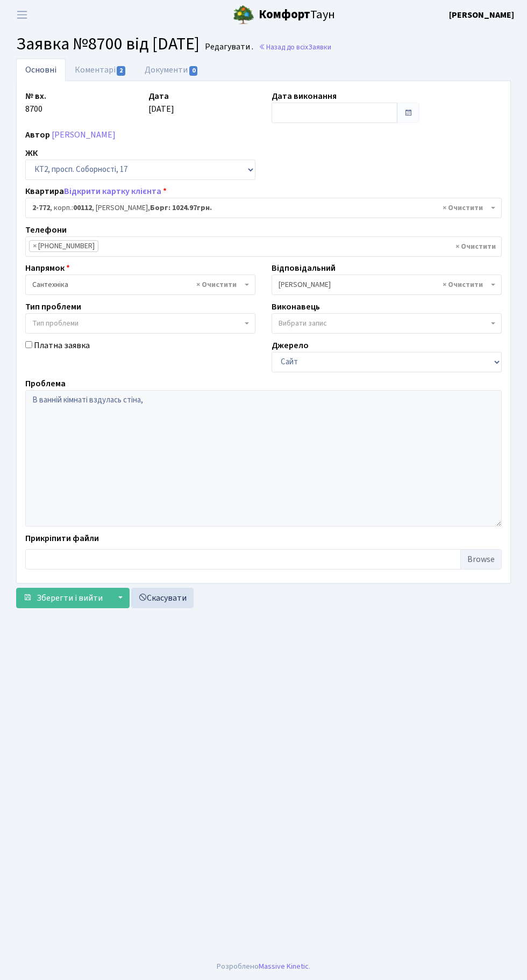 The width and height of the screenshot is (527, 980). Describe the element at coordinates (53, 307) in the screenshot. I see `label: Тип проблеми` at that location.